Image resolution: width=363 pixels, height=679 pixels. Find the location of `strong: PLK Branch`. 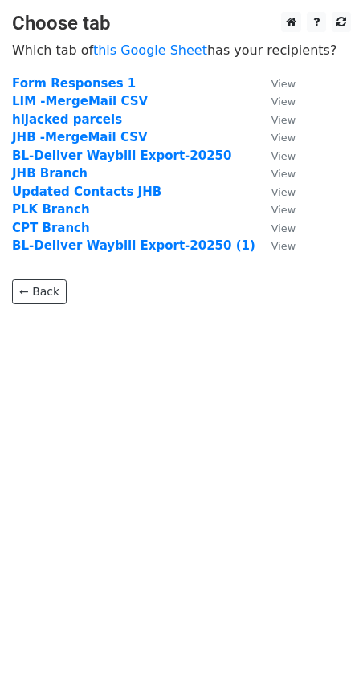

strong: PLK Branch is located at coordinates (51, 209).